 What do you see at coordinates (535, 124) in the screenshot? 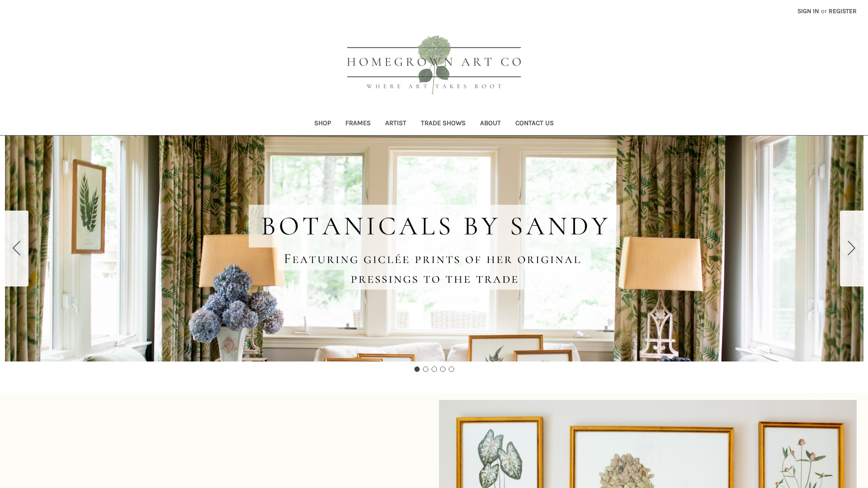
I see `a: Contact Us` at bounding box center [535, 124].